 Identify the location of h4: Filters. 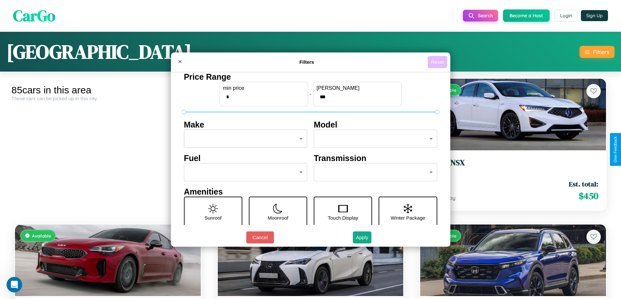
(307, 62).